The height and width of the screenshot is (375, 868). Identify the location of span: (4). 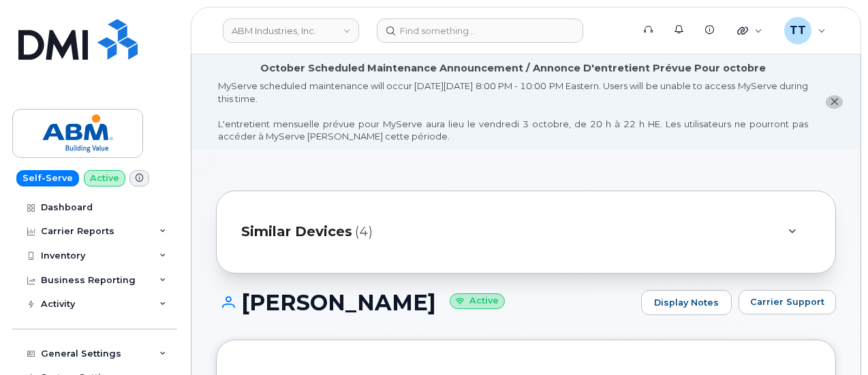
(364, 232).